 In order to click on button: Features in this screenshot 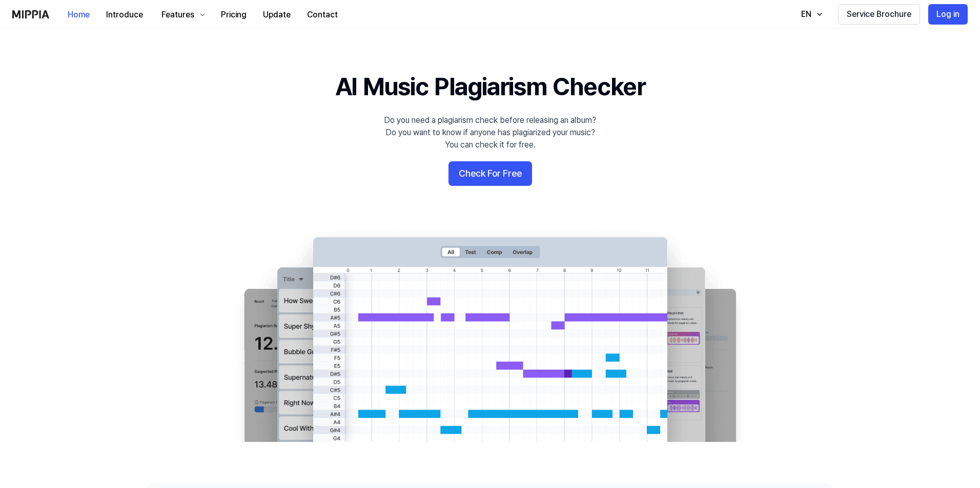, I will do `click(182, 15)`.